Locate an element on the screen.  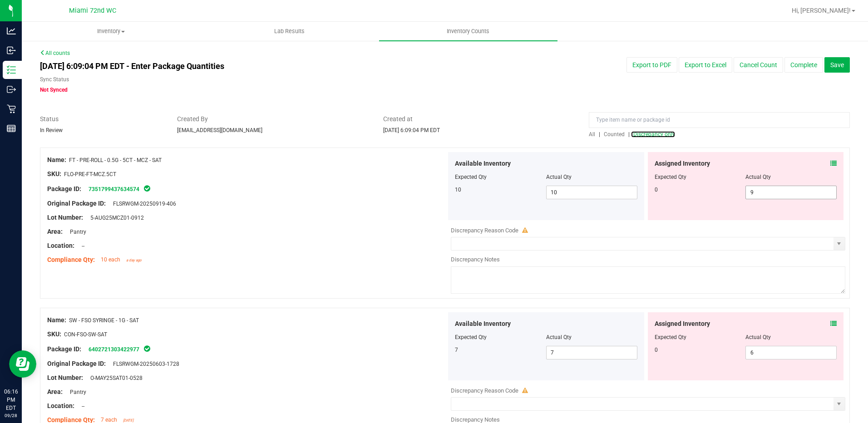
a: All is located at coordinates (594, 135).